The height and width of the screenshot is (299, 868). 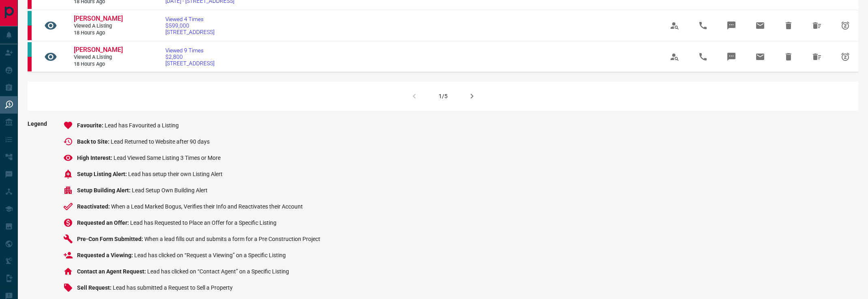 What do you see at coordinates (190, 50) in the screenshot?
I see `span: Viewed 9 Times` at bounding box center [190, 50].